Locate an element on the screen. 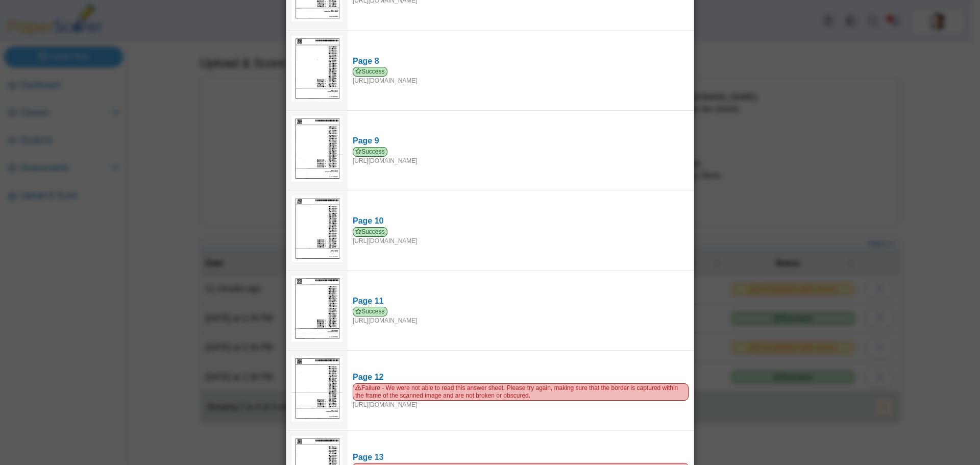 This screenshot has height=465, width=980. img: 3124462_AUGUST_29_2025T18_2_51_210000000.jpeg is located at coordinates (316, 308).